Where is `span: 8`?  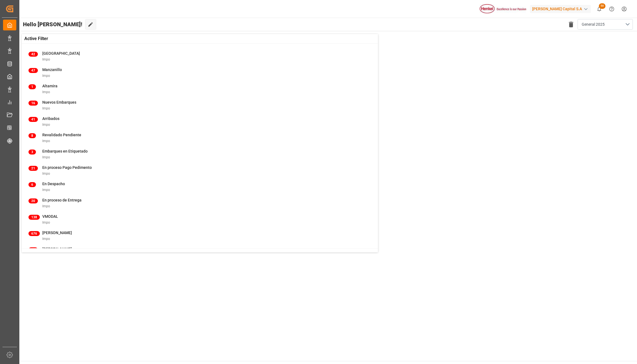 span: 8 is located at coordinates (32, 136).